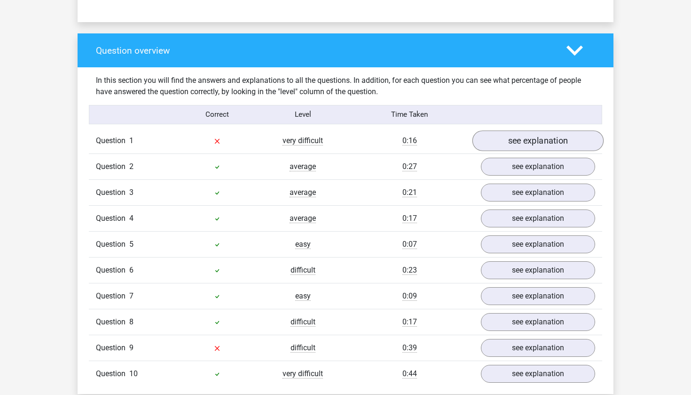 The image size is (691, 395). What do you see at coordinates (410, 244) in the screenshot?
I see `span: 0:07` at bounding box center [410, 244].